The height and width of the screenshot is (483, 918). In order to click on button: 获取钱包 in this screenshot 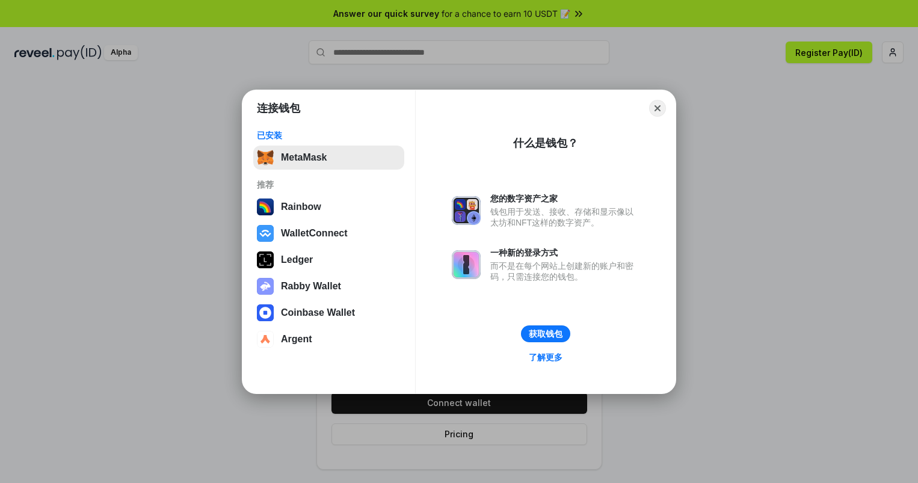, I will do `click(545, 334)`.